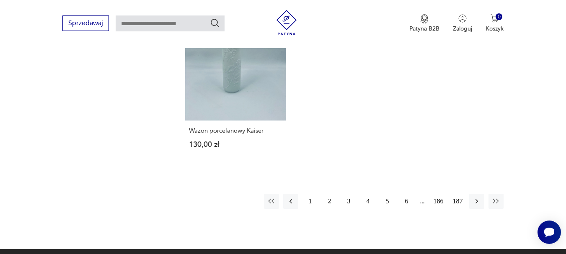  Describe the element at coordinates (424, 28) in the screenshot. I see `p: Patyna B2B` at that location.